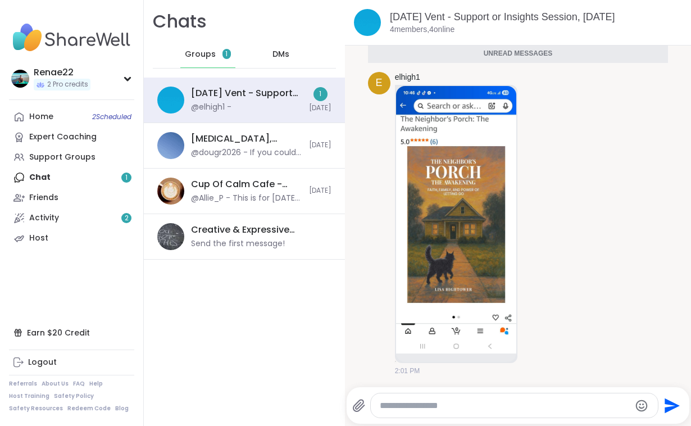 This screenshot has height=426, width=691. Describe the element at coordinates (42, 363) in the screenshot. I see `div: Logout` at that location.